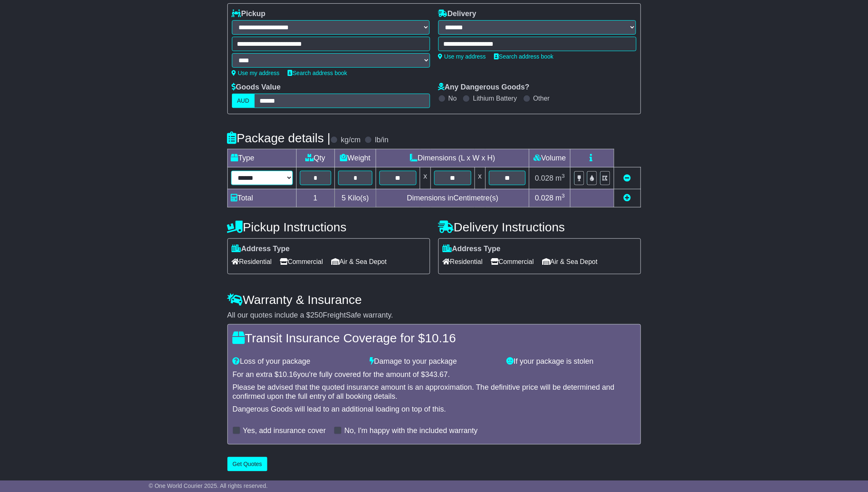  I want to click on div: For an extra $ you're fully covered for the amount of $ ., so click(434, 375).